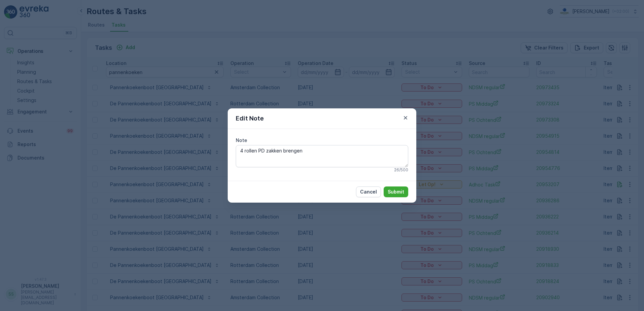 The height and width of the screenshot is (311, 644). Describe the element at coordinates (395, 192) in the screenshot. I see `p: Submit` at that location.